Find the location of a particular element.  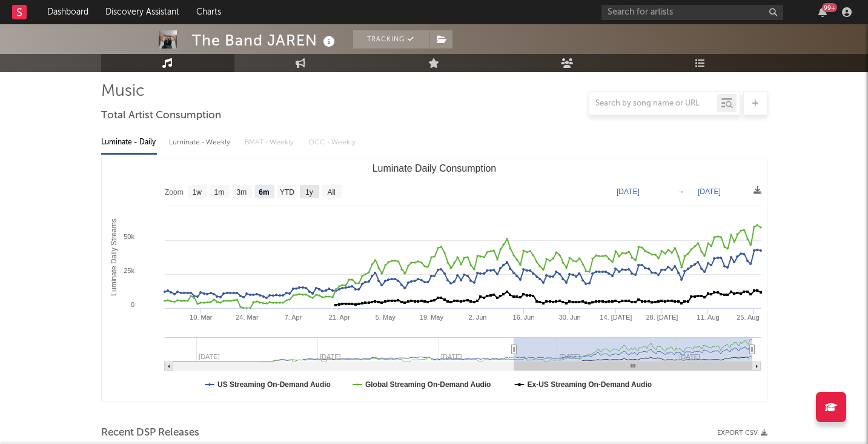

button: Tracking is located at coordinates (390, 39).